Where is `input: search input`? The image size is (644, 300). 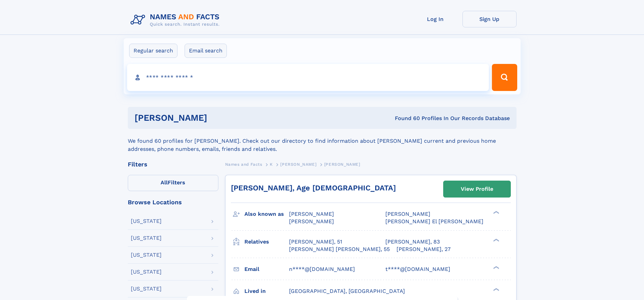 input: search input is located at coordinates (308, 77).